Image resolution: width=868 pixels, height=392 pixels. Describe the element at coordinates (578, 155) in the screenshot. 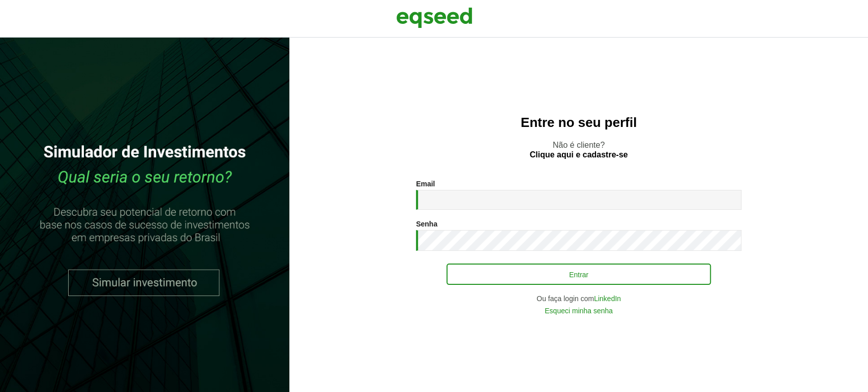

I see `a: Clique aqui e cadastre-se` at that location.